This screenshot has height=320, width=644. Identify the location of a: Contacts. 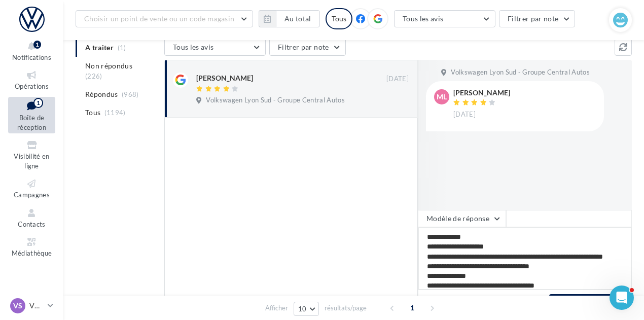
(31, 217).